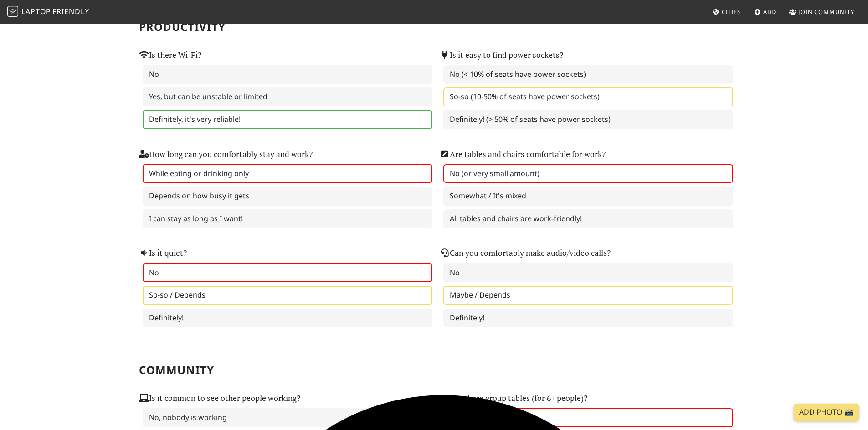  I want to click on label: No (< 10% of seats have power sockets), so click(588, 75).